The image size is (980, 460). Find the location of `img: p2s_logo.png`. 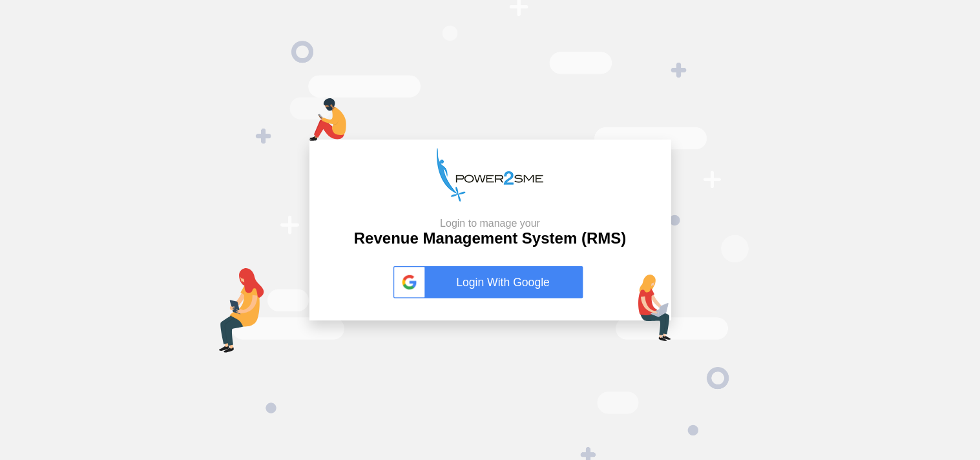

img: p2s_logo.png is located at coordinates (490, 174).